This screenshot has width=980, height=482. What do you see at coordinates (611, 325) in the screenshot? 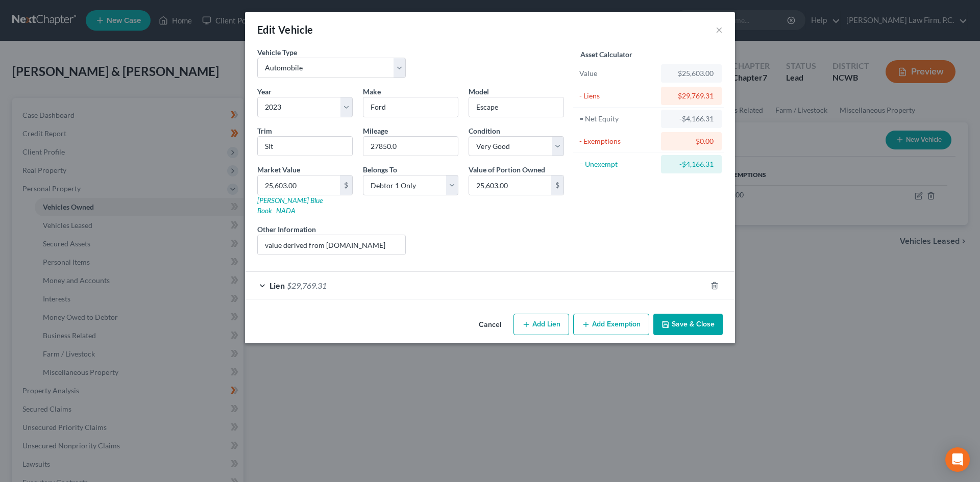
I see `button: Add Exemption` at bounding box center [611, 325].